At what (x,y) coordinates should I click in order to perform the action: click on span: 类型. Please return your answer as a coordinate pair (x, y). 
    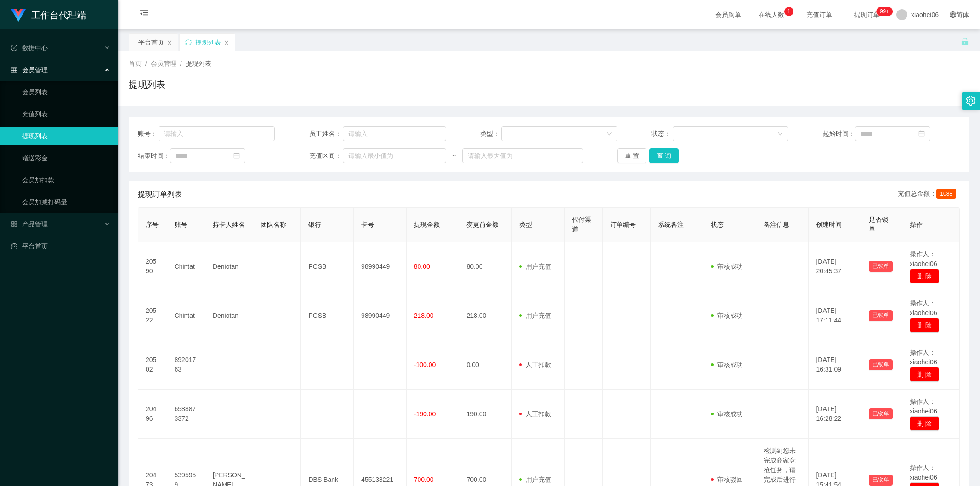
    Looking at the image, I should click on (525, 225).